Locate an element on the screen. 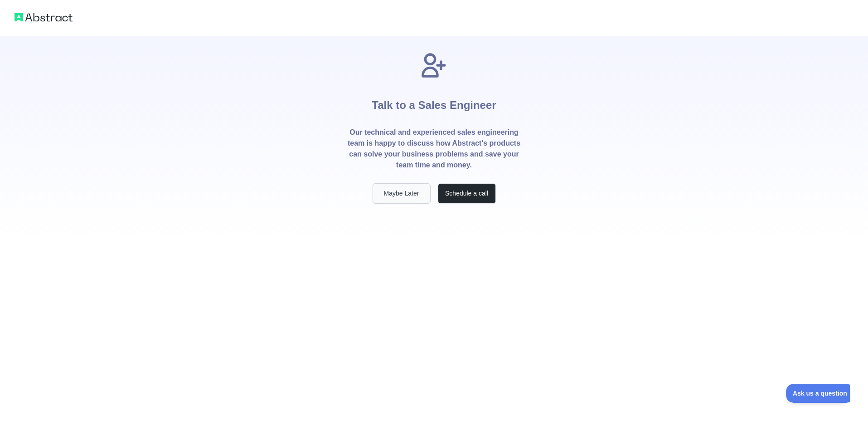 This screenshot has width=868, height=421. h1: Talk to a Sales Engineer is located at coordinates (434, 103).